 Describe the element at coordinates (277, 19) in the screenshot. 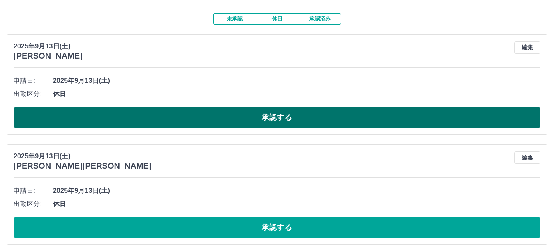

I see `button: 休日` at that location.